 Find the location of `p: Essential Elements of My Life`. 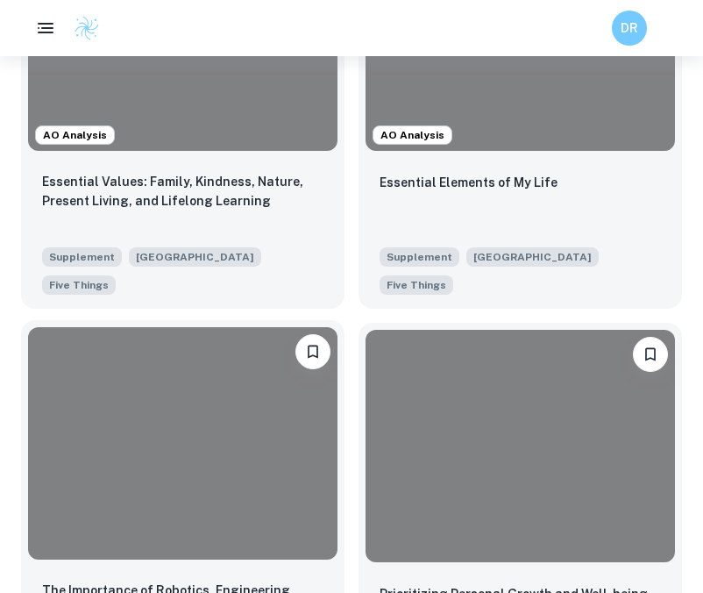

p: Essential Elements of My Life is located at coordinates (468, 182).